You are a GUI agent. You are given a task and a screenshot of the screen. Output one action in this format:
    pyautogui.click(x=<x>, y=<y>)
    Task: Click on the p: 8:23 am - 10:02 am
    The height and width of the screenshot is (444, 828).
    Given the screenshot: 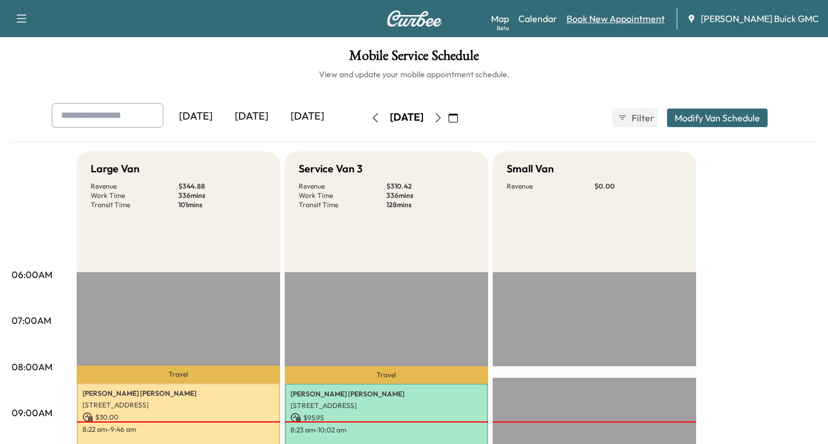 What is the action you would take?
    pyautogui.click(x=386, y=430)
    